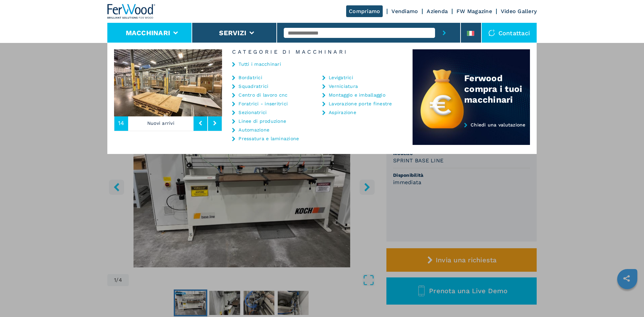 This screenshot has height=317, width=644. What do you see at coordinates (260, 64) in the screenshot?
I see `a: Tutti i macchinari` at bounding box center [260, 64].